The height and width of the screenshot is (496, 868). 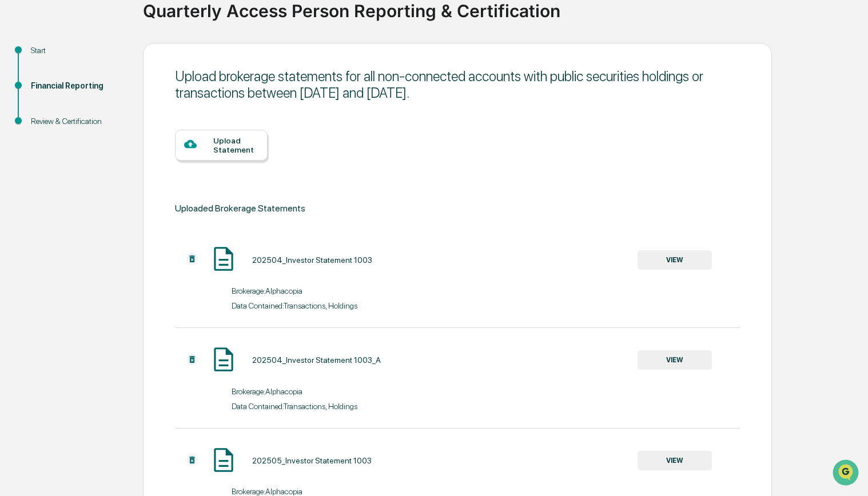 I want to click on a: Powered byPylon, so click(x=109, y=197).